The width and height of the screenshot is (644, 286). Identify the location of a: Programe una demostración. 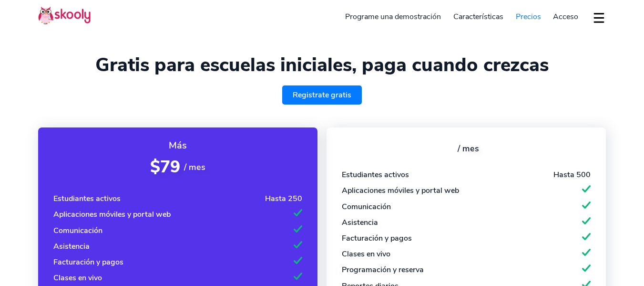
(394, 17).